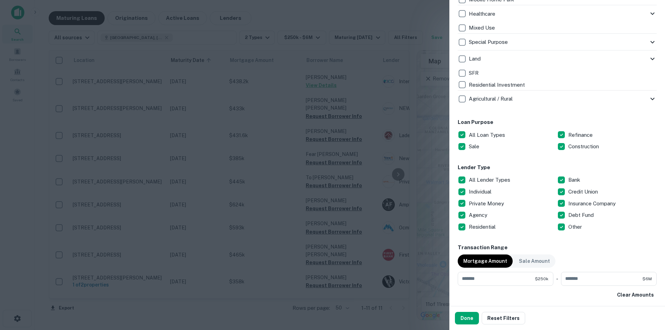 The image size is (665, 330). Describe the element at coordinates (534, 261) in the screenshot. I see `p: Sale Amount` at that location.